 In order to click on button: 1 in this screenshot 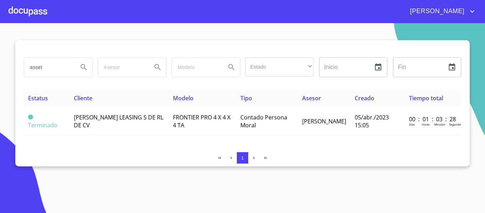, I will do `click(243, 158)`.